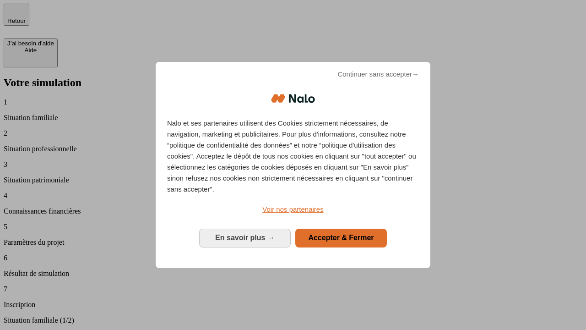 This screenshot has height=330, width=586. What do you see at coordinates (293, 156) in the screenshot?
I see `p: Nalo et ses partenaires utilisent des Cookies strictement nécessaires, de navigation, marketing e...` at bounding box center [293, 156].